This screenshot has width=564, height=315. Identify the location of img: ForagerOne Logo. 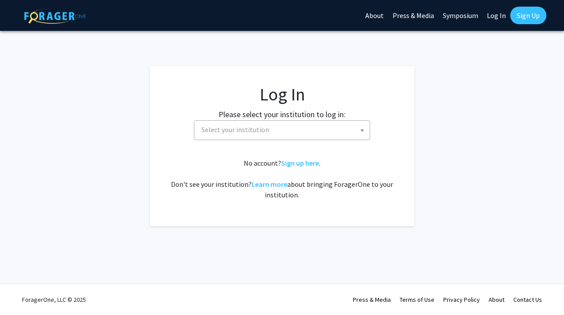
(55, 16).